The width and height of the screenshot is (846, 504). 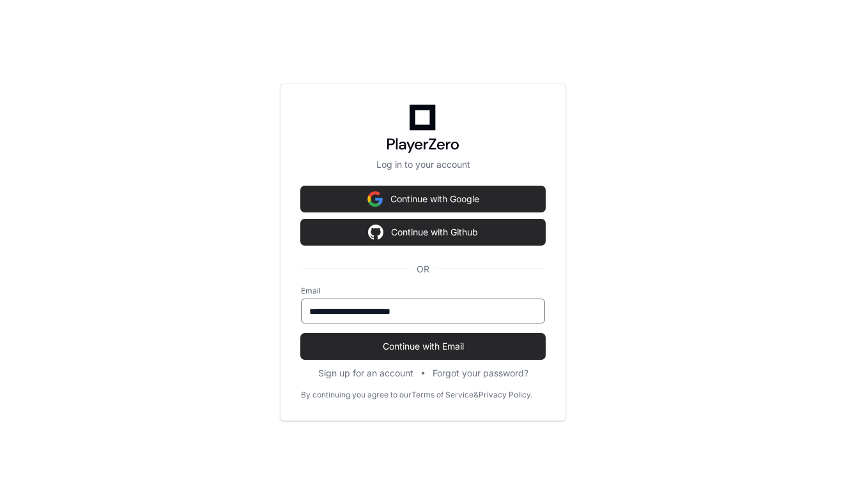 I want to click on a: Terms of Service, so click(x=442, y=395).